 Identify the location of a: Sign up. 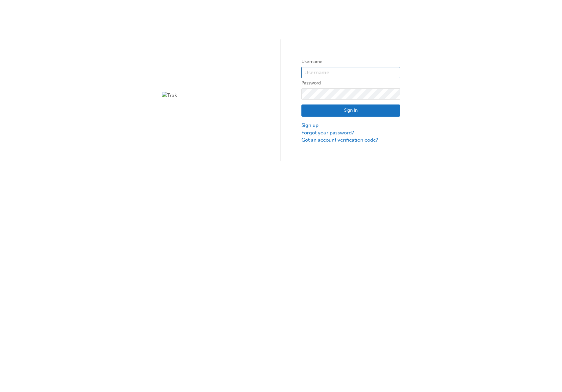
(351, 125).